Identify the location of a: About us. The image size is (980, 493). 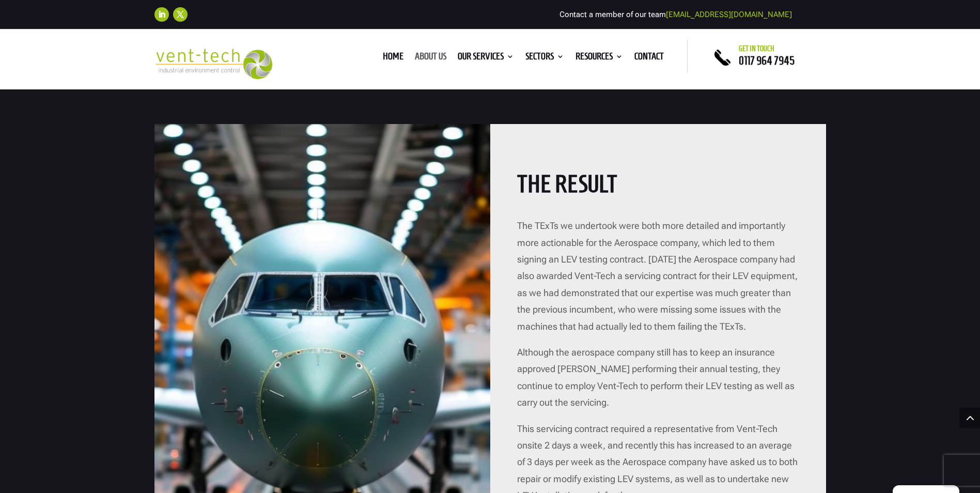
(430, 58).